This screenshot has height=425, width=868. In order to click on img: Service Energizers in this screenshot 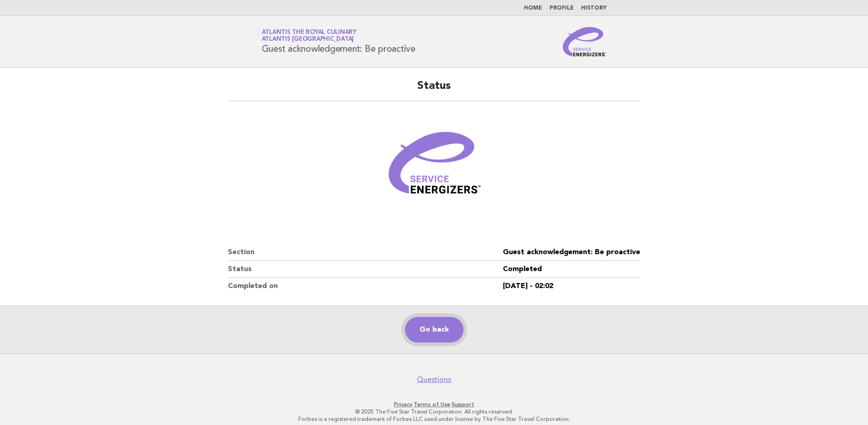, I will do `click(584, 42)`.